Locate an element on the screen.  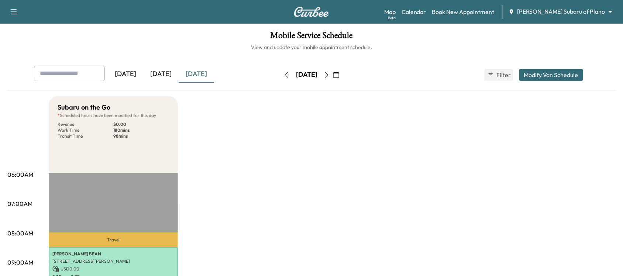
p: USD 0.00 is located at coordinates (113, 269).